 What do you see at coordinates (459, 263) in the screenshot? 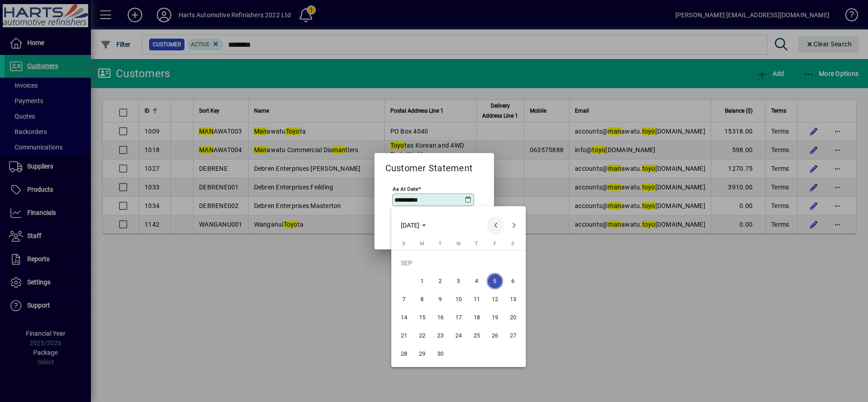
I see `td: SEP` at bounding box center [459, 263].